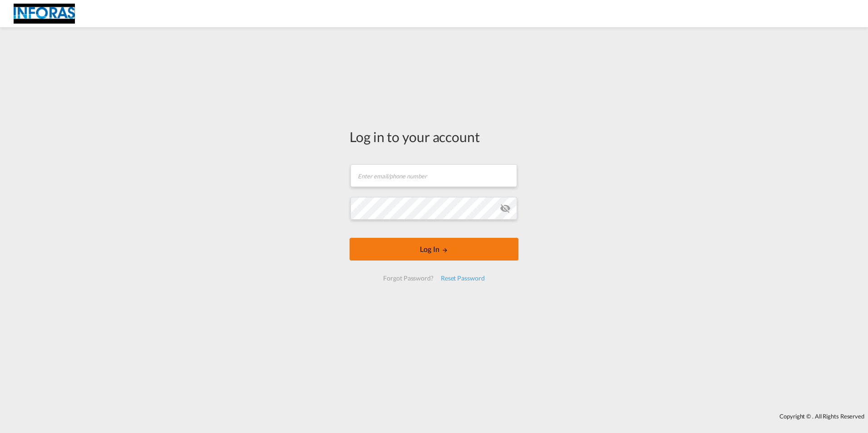  I want to click on div: Reset Password, so click(463, 278).